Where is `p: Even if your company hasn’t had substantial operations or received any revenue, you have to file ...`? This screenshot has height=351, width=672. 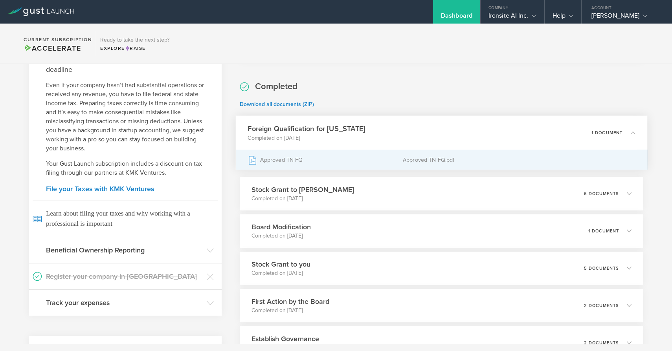
p: Even if your company hasn’t had substantial operations or received any revenue, you have to file ... is located at coordinates (125, 117).